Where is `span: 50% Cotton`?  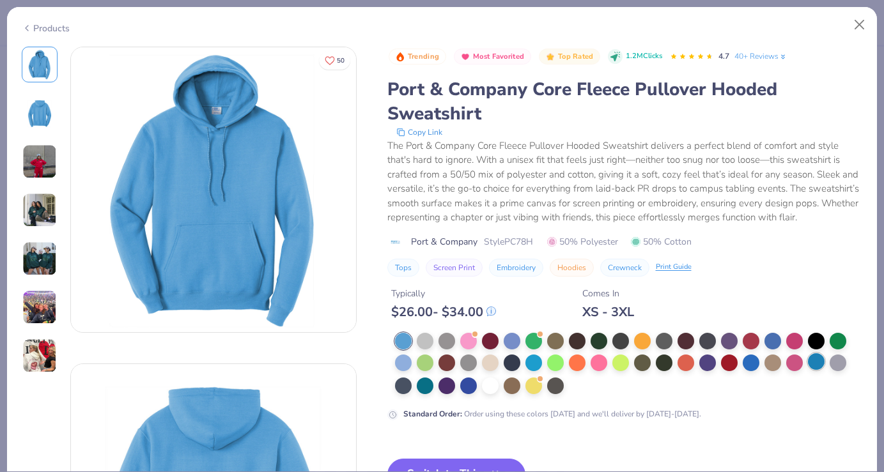
span: 50% Cotton is located at coordinates (661, 242).